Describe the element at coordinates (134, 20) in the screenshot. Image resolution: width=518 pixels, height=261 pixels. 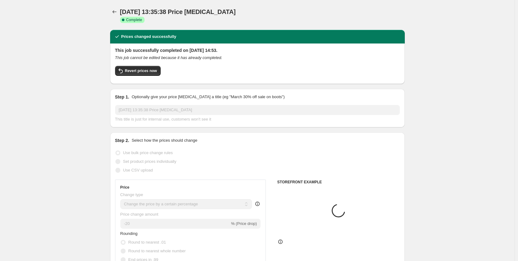
I see `span: Complete` at that location.